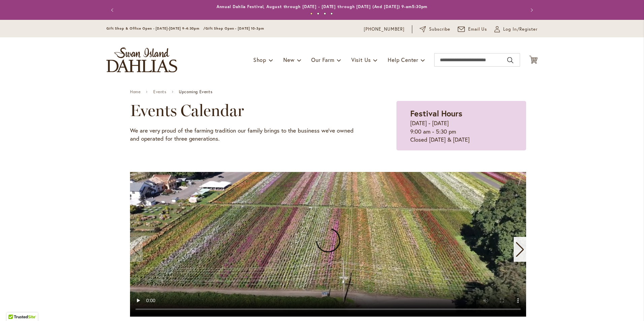 The image size is (644, 321). What do you see at coordinates (435, 30) in the screenshot?
I see `a: Subscribe` at bounding box center [435, 30].